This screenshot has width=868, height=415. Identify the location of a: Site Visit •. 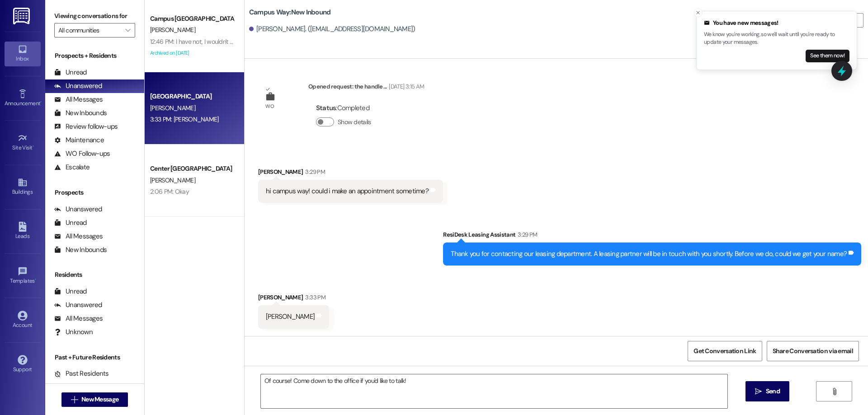
(23, 143).